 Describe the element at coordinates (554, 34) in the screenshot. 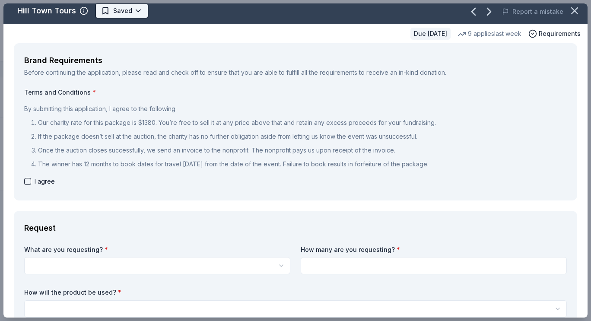

I see `button: Requirements` at that location.